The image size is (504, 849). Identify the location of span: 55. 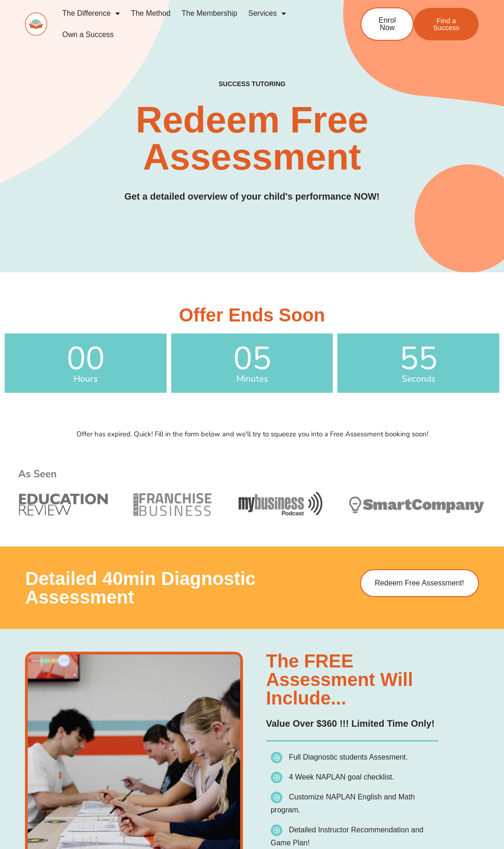
(418, 358).